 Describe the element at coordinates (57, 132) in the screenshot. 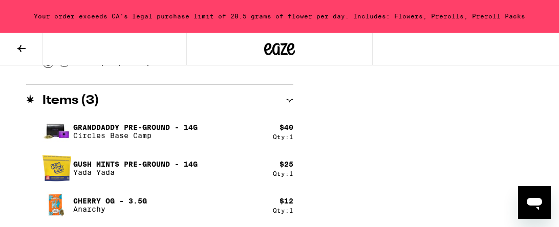

I see `img: Granddaddy Pre-Ground - 14g` at that location.